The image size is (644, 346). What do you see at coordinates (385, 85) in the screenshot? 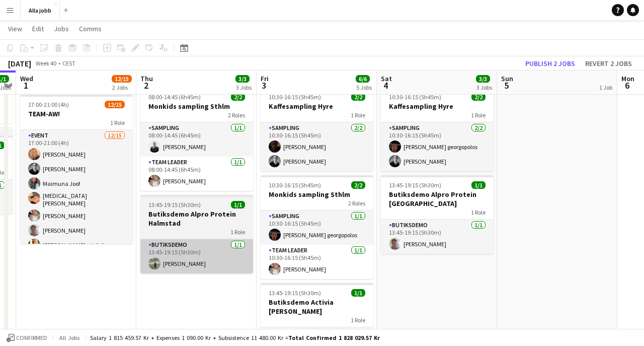
I see `span: 4` at bounding box center [385, 85].